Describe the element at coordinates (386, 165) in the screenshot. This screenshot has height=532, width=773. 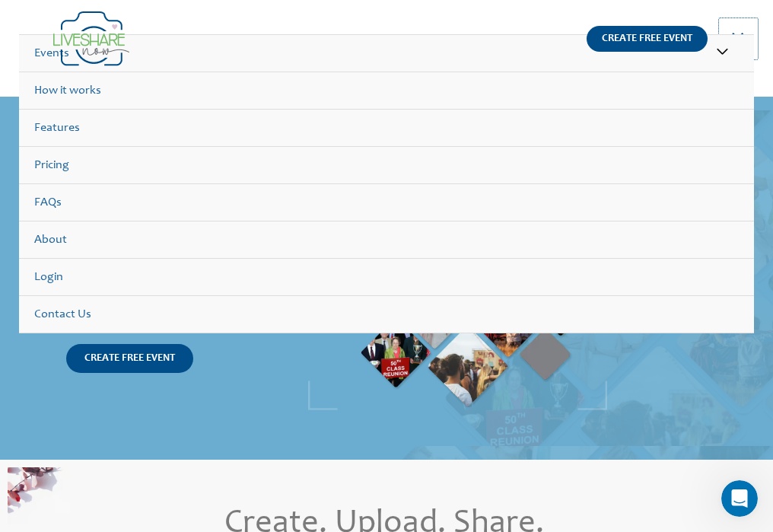
I see `a: Pricing` at that location.